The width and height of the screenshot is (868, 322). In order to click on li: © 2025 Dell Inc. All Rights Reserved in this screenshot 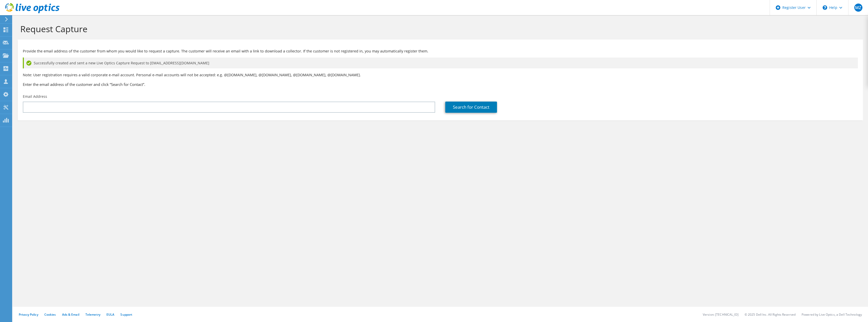, I will do `click(770, 314)`.